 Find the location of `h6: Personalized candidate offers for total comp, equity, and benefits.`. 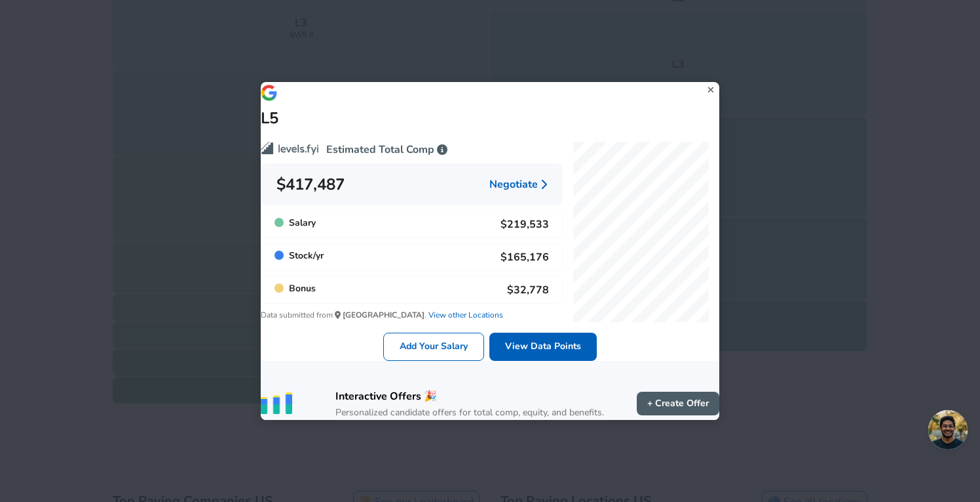

h6: Personalized candidate offers for total comp, equity, and benefits. is located at coordinates (469, 412).